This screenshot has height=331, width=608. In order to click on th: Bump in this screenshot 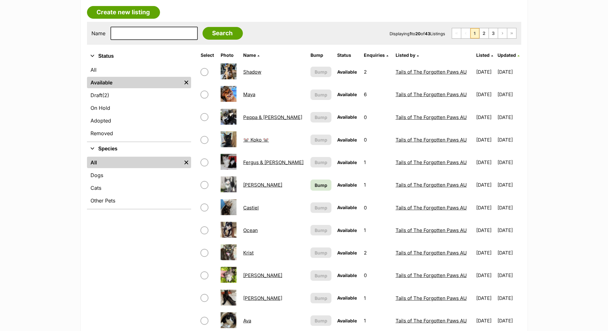, I will do `click(321, 55)`.